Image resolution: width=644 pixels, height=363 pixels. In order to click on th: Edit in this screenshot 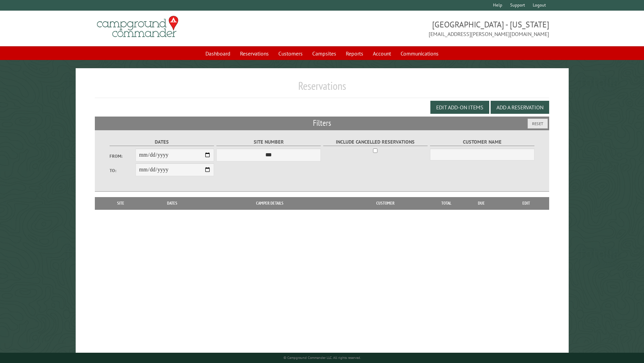, I will do `click(526, 203)`.